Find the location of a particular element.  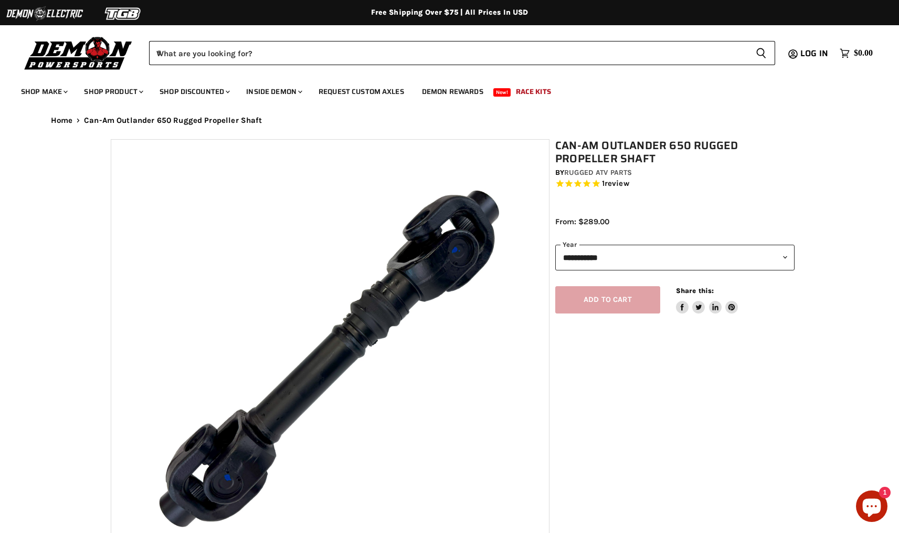

img: Demon Electric Logo 2 is located at coordinates (45, 14).